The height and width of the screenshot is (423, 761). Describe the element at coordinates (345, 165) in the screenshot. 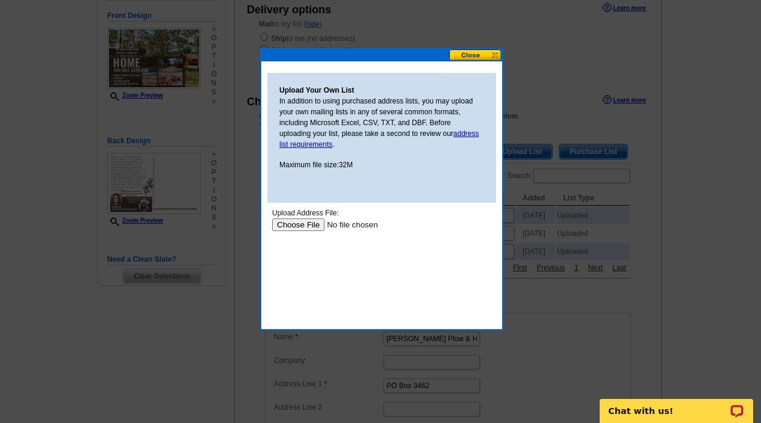

I see `span: 32M` at that location.